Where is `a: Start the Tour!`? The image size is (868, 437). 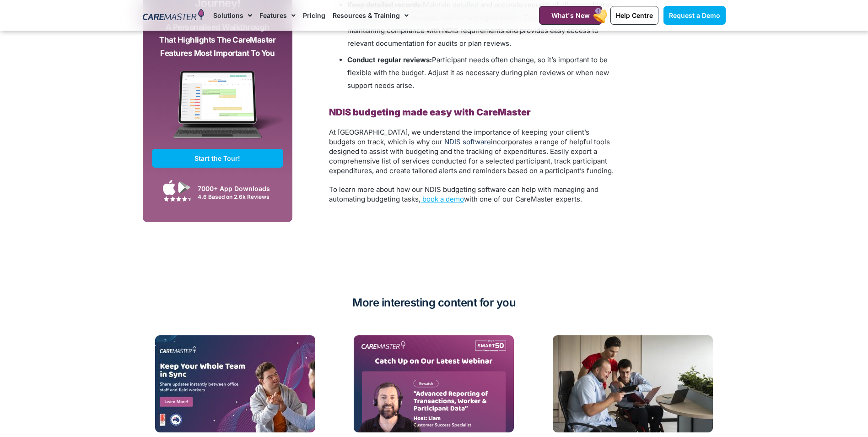
a: Start the Tour! is located at coordinates (218, 158).